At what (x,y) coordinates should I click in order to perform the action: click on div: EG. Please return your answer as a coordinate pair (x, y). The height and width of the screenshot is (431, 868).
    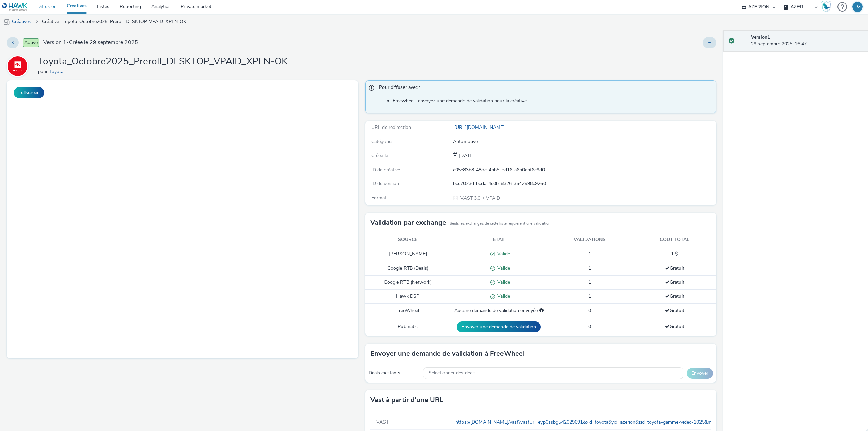
    Looking at the image, I should click on (857, 7).